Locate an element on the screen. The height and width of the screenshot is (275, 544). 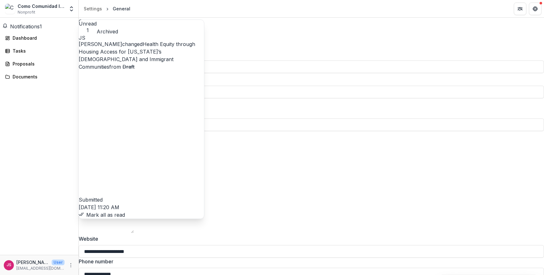
a: Team is located at coordinates (312, 29).